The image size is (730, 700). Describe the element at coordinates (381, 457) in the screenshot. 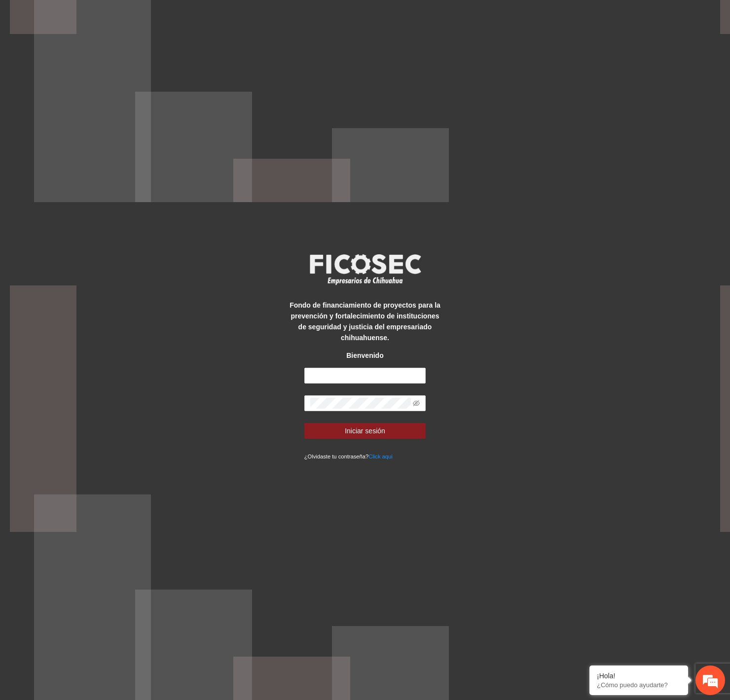

I see `a: Click aqui` at that location.